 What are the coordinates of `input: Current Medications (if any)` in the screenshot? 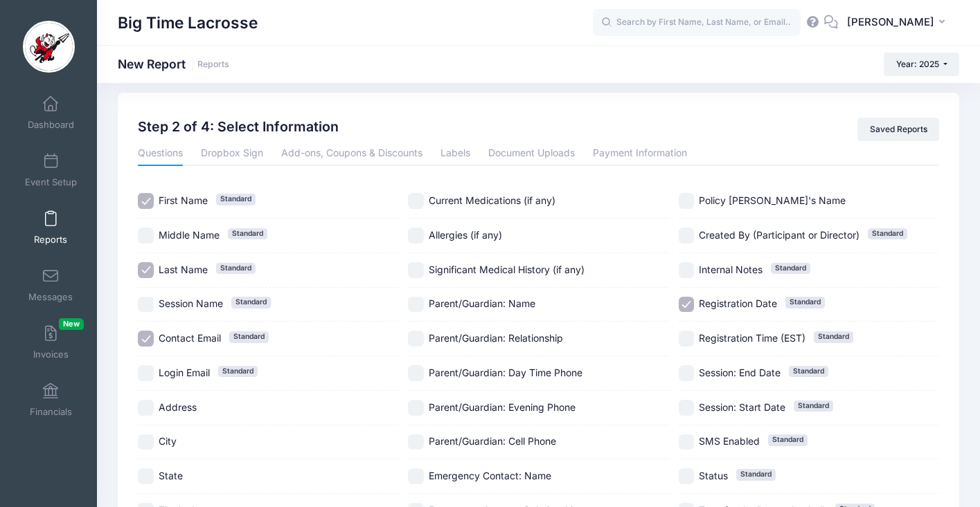 It's located at (416, 201).